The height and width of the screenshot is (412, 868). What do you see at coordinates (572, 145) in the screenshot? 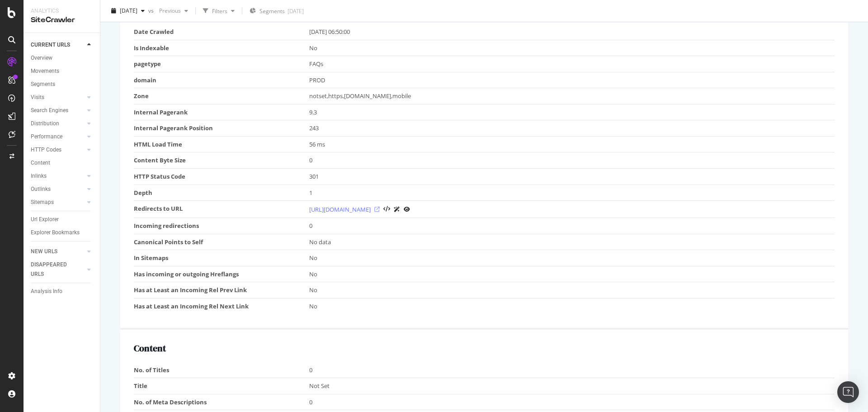
I see `td: 56 ms` at bounding box center [572, 145].